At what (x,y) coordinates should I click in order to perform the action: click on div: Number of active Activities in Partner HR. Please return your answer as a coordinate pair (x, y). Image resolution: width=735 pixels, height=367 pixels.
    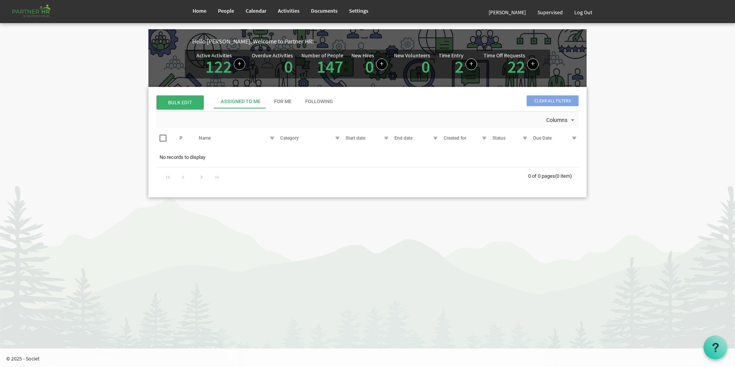
    Looking at the image, I should click on (221, 64).